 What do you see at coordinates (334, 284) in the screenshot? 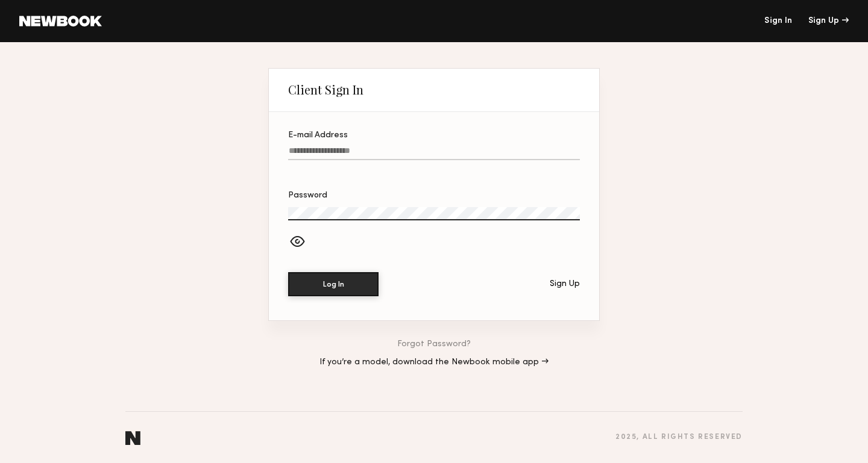
I see `button: Log In` at bounding box center [334, 284].